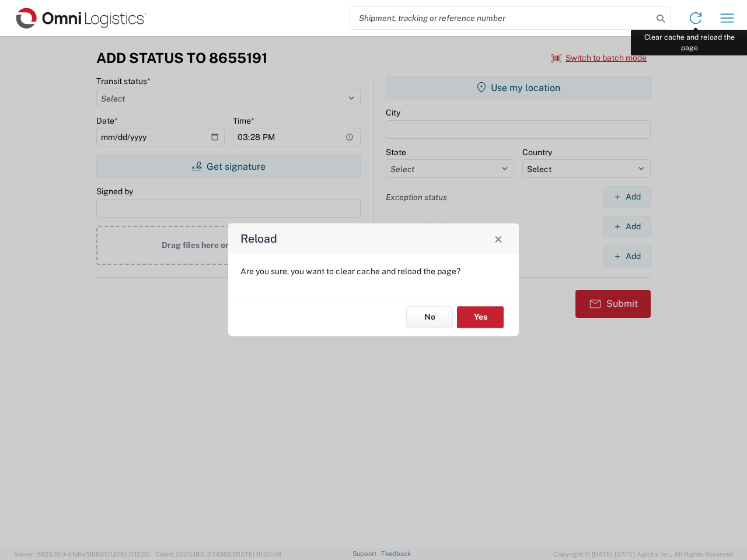 The height and width of the screenshot is (560, 747). I want to click on button: Close, so click(498, 238).